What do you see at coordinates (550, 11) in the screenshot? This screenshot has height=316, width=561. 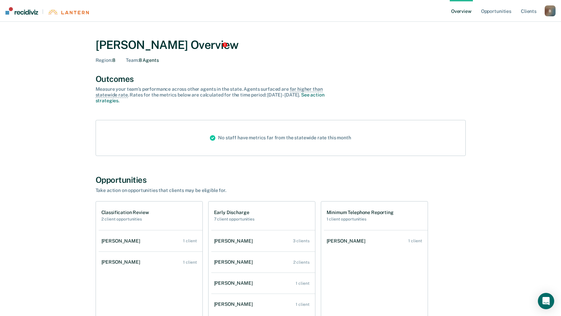 I see `div: B` at bounding box center [550, 11].